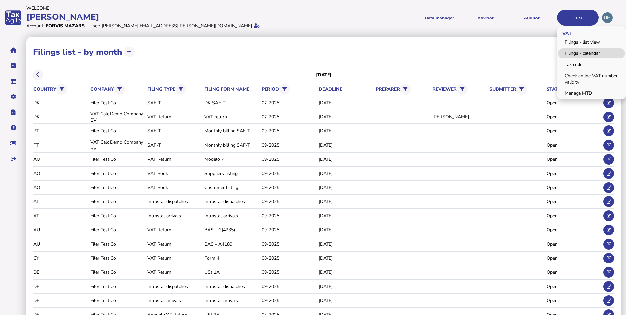 The width and height of the screenshot is (626, 315). Describe the element at coordinates (591, 53) in the screenshot. I see `a: Filings - calendar` at that location.